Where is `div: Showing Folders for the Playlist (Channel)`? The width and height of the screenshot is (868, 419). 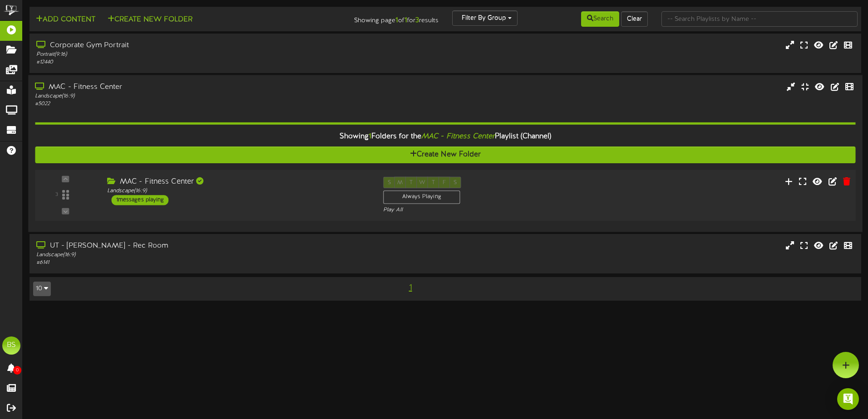 div: Showing Folders for the Playlist (Channel) is located at coordinates (445, 136).